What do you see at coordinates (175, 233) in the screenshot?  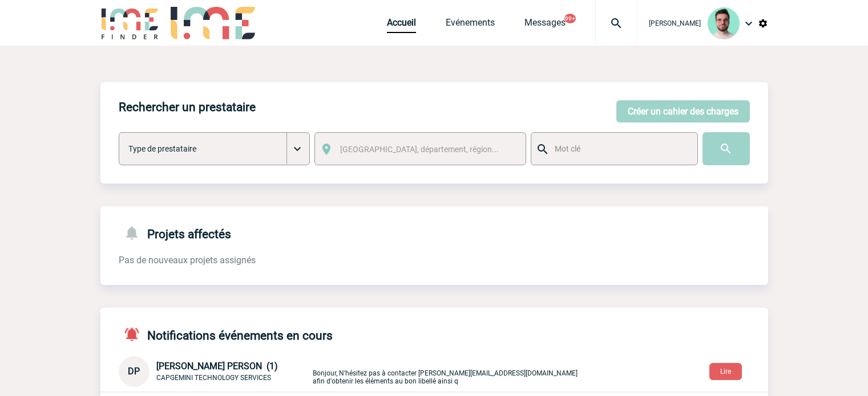 I see `h4: Projets affectés` at bounding box center [175, 233].